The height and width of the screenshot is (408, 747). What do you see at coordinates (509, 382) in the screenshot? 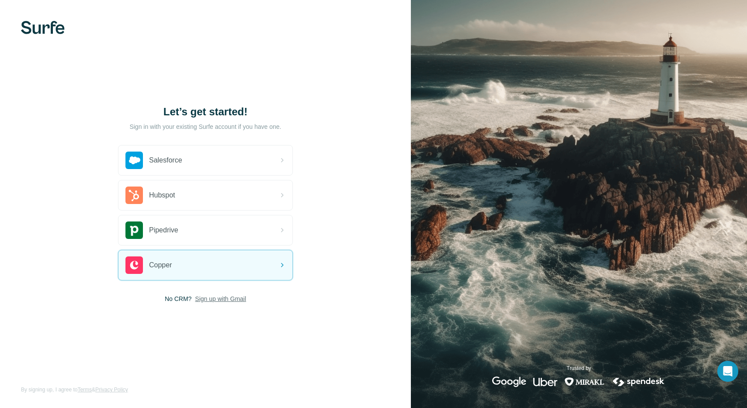
I see `img: google's logo` at bounding box center [509, 382].